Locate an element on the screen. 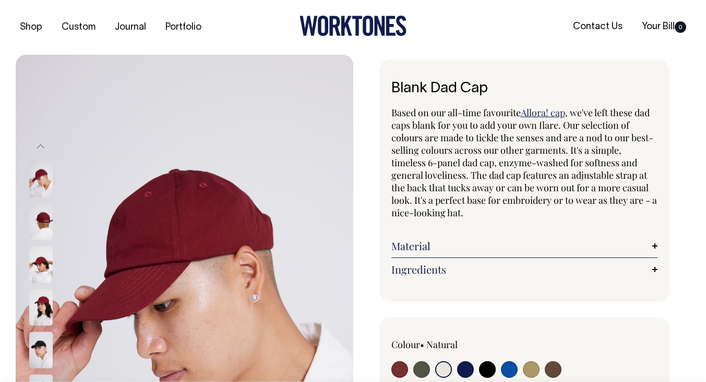 The image size is (706, 382). span: 0 is located at coordinates (680, 27).